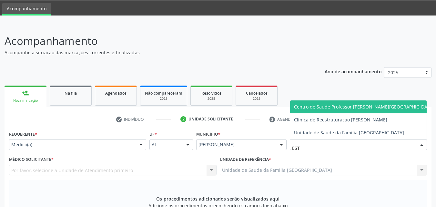 Image resolution: width=436 pixels, height=207 pixels. What do you see at coordinates (165, 145) in the screenshot?
I see `span: AL` at bounding box center [165, 145].